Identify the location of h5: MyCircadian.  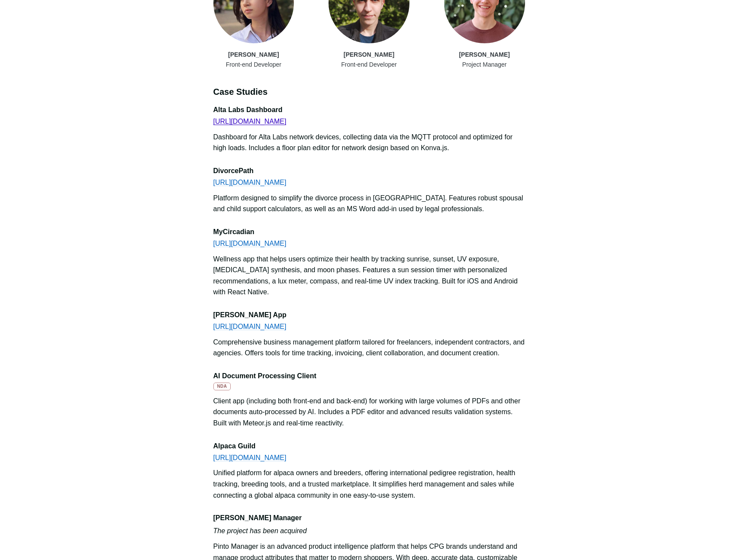
(369, 232).